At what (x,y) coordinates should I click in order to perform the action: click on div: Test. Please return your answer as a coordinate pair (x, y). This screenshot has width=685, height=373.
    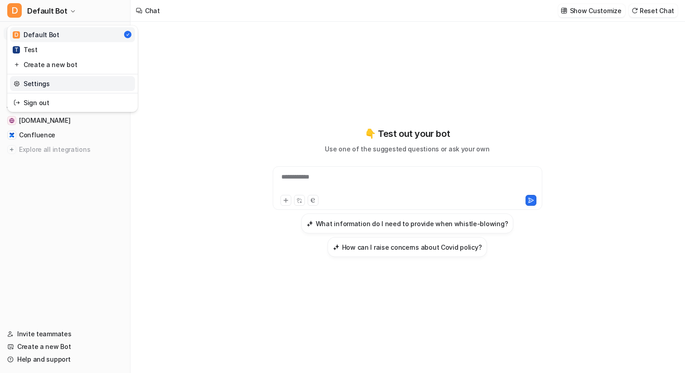
    Looking at the image, I should click on (25, 49).